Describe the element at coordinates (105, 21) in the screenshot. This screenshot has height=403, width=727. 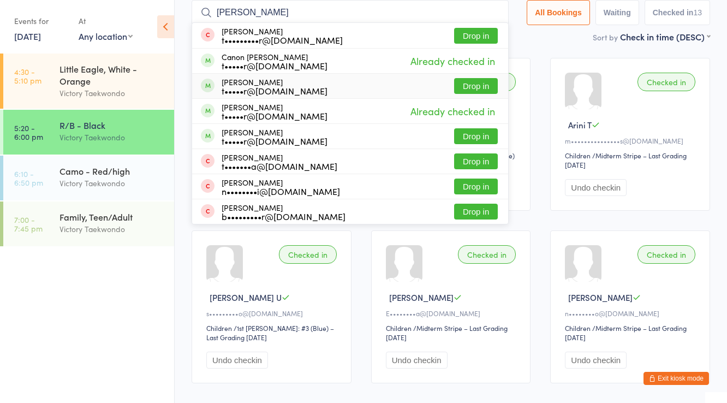
I see `div: At` at that location.